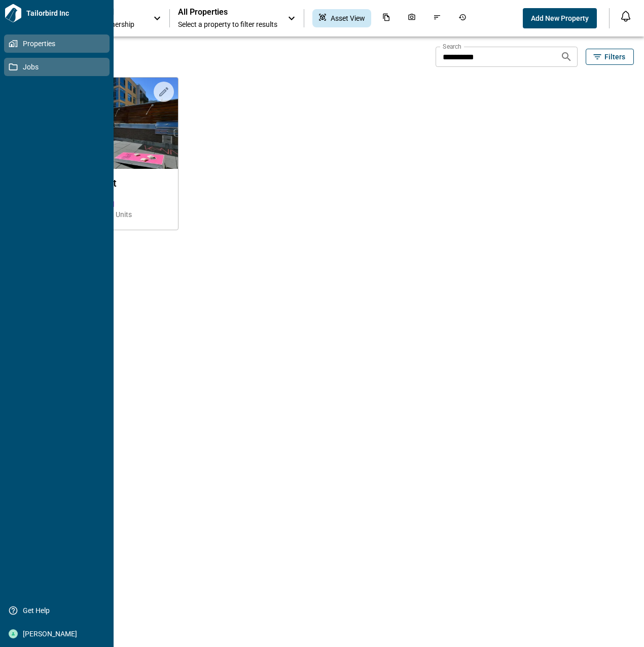 This screenshot has height=647, width=644. I want to click on span: Filters, so click(614, 57).